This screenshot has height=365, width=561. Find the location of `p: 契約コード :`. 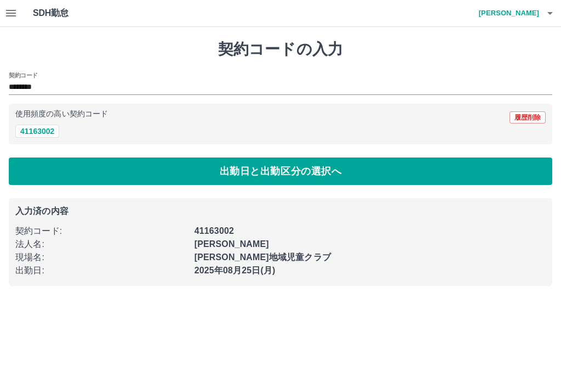

p: 契約コード : is located at coordinates (101, 231).